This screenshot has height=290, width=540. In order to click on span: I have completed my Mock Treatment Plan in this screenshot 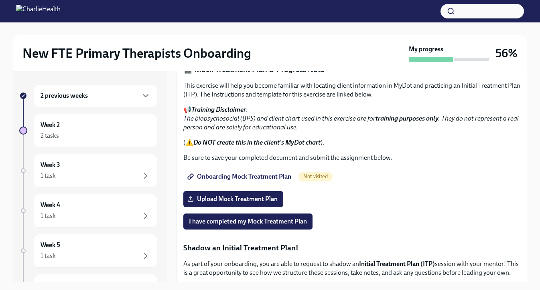, I will do `click(248, 222)`.